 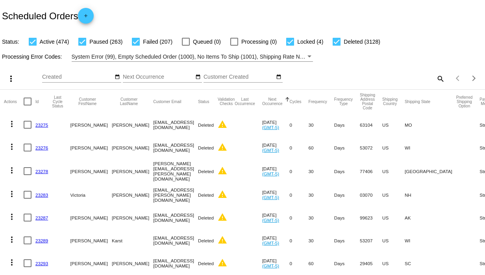 What do you see at coordinates (167, 102) in the screenshot?
I see `button: Change sorting for CustomerEmail` at bounding box center [167, 102].